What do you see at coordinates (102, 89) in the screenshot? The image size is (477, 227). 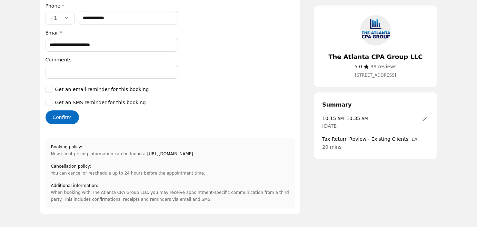 I see `span: Get an email reminder for this booking` at bounding box center [102, 89].